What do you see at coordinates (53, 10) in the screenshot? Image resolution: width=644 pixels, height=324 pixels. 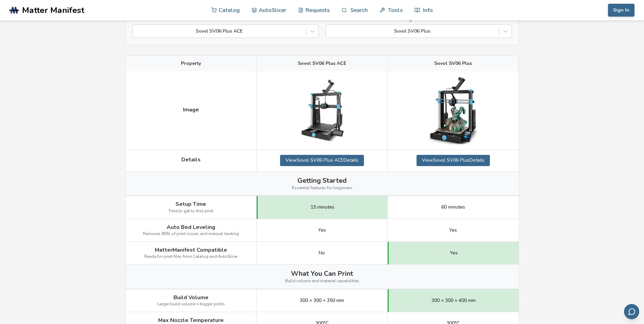 I see `span: Matter Manifest` at bounding box center [53, 10].